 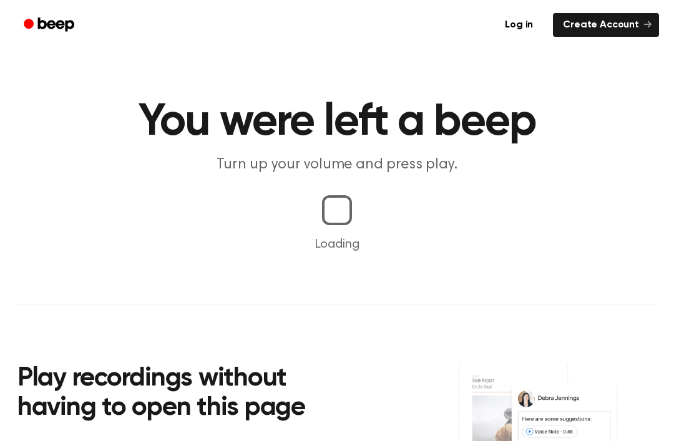 I want to click on a: Beep, so click(x=50, y=25).